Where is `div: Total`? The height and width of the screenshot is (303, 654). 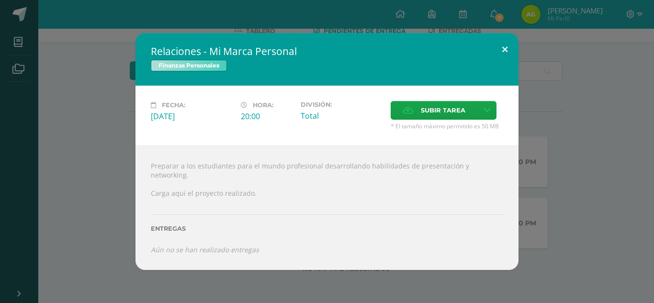
div: Total is located at coordinates (342, 116).